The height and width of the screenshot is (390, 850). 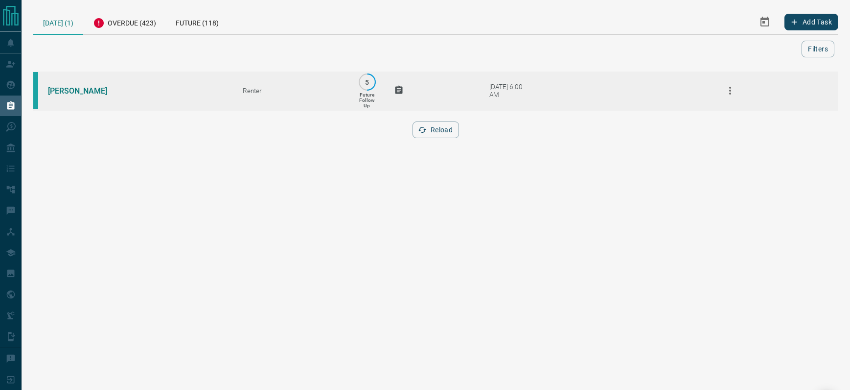 What do you see at coordinates (36, 91) in the screenshot?
I see `div: condos.ca` at bounding box center [36, 91].